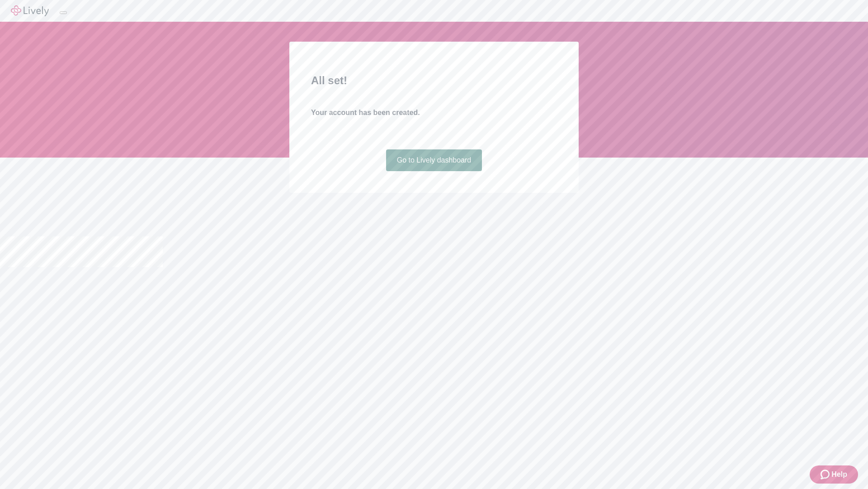 The width and height of the screenshot is (868, 489). What do you see at coordinates (434, 160) in the screenshot?
I see `a: Go to Lively dashboard` at bounding box center [434, 160].